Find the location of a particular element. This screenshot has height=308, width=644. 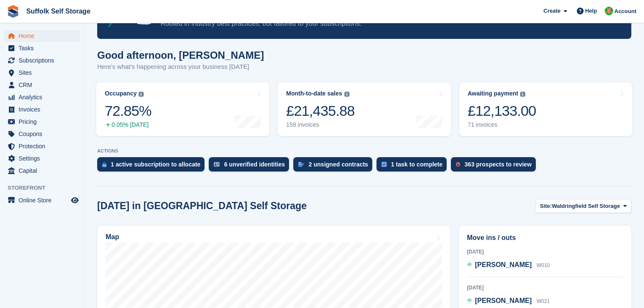

a: Preview store is located at coordinates (75, 200).